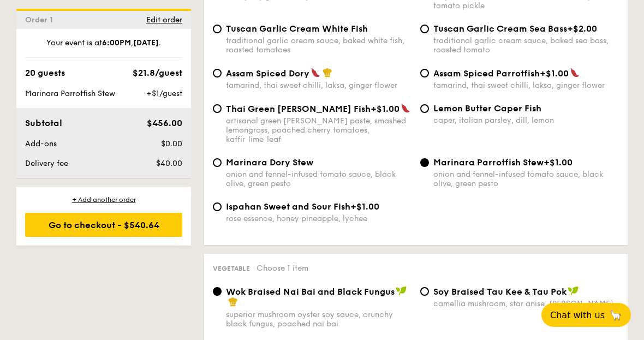  I want to click on span: Marinara Dory Stew, so click(269, 162).